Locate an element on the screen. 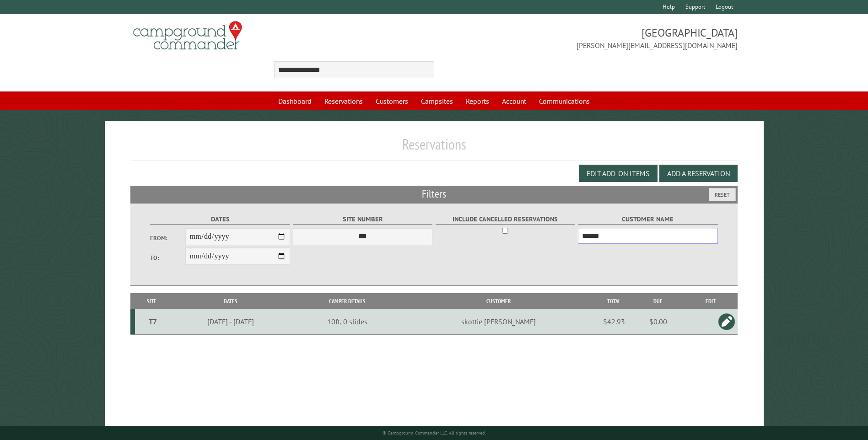 This screenshot has height=440, width=868. img: Campground Commander is located at coordinates (188, 36).